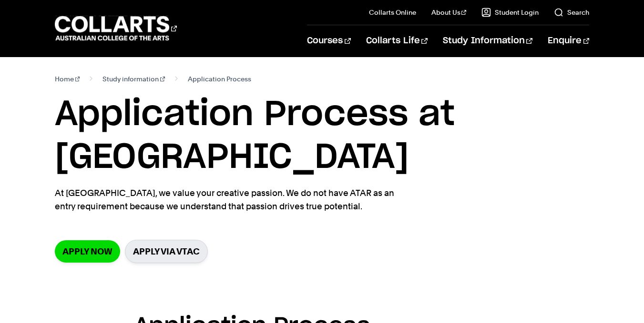  What do you see at coordinates (396, 41) in the screenshot?
I see `a: Collarts Life` at bounding box center [396, 41].